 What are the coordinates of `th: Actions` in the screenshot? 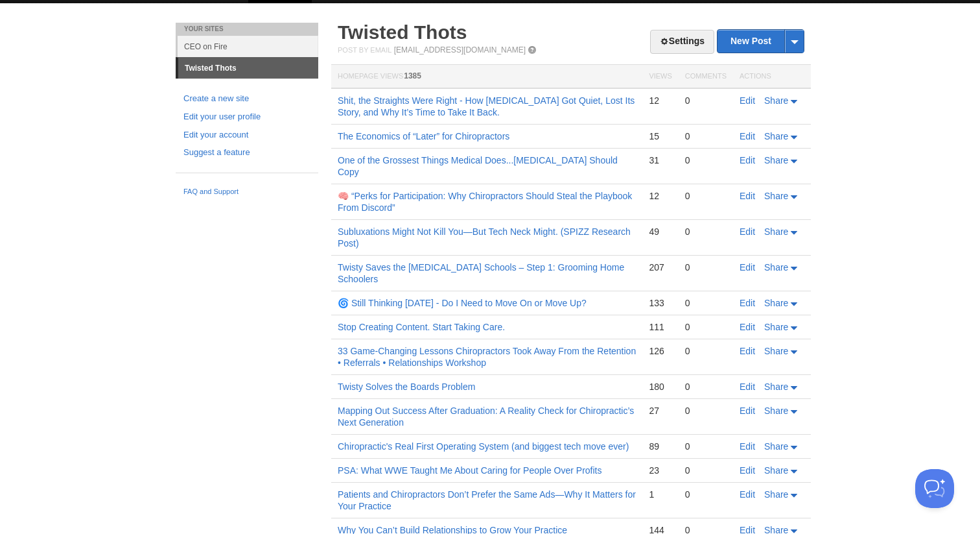 It's located at (772, 77).